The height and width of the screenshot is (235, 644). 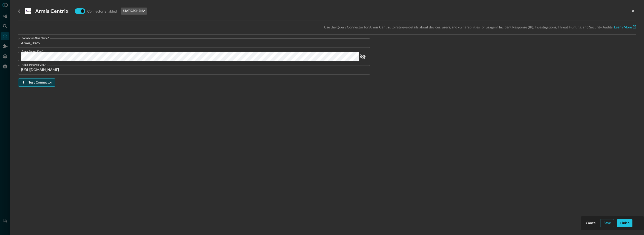 What do you see at coordinates (134, 11) in the screenshot?
I see `p: static schema` at bounding box center [134, 11].